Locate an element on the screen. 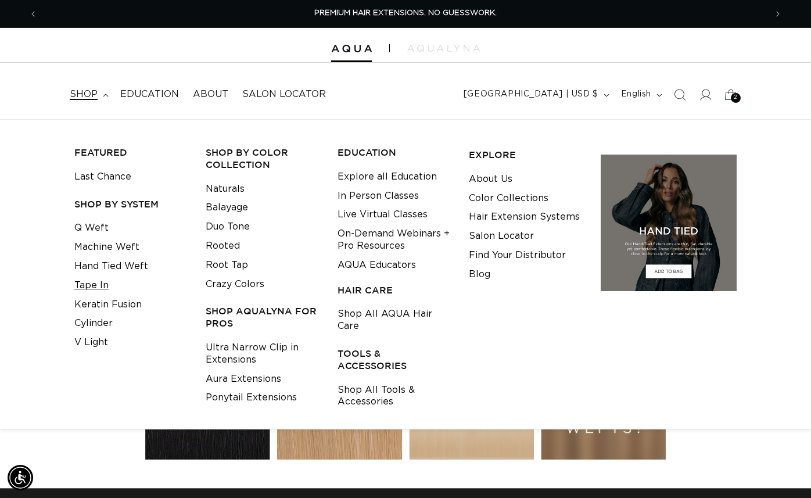 The image size is (811, 498). a: On-Demand Webinars + Pro Resources is located at coordinates (394, 240).